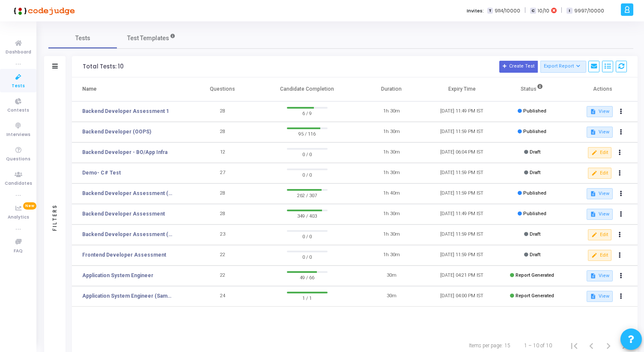 Image resolution: width=644 pixels, height=352 pixels. What do you see at coordinates (123, 214) in the screenshot?
I see `a: Backend Developer Assessment` at bounding box center [123, 214].